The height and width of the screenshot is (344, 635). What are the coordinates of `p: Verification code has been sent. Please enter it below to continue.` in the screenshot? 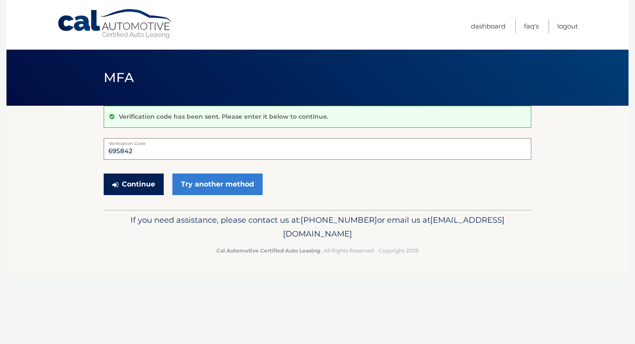 It's located at (223, 117).